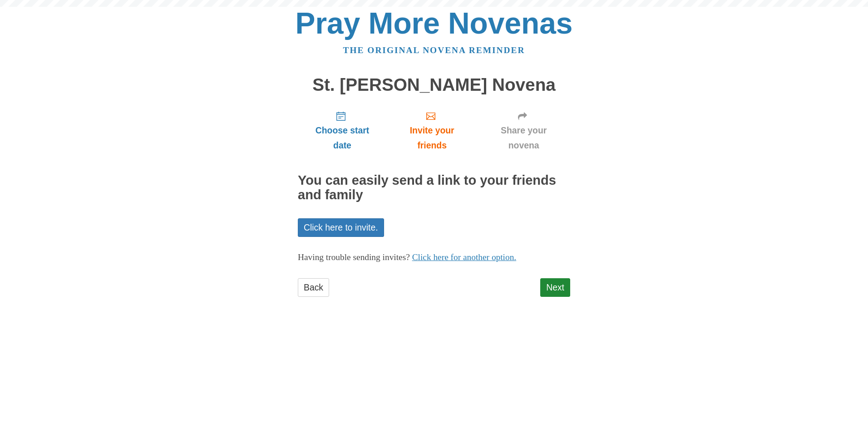 The width and height of the screenshot is (868, 433). I want to click on a: Click here for another option., so click(465, 257).